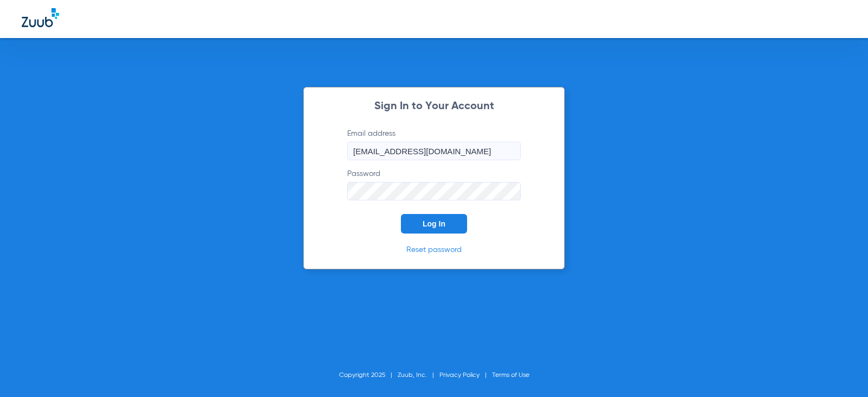 This screenshot has height=397, width=868. Describe the element at coordinates (434, 144) in the screenshot. I see `label: Email address` at that location.